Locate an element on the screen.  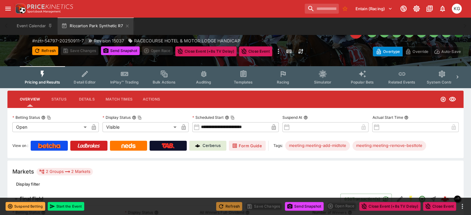
button: Overview is located at coordinates (30, 99).